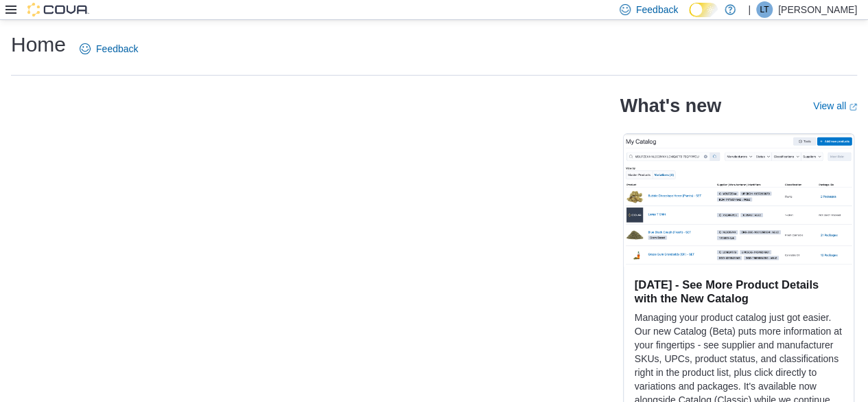 This screenshot has height=402, width=868. I want to click on a: View allExternal link, so click(835, 106).